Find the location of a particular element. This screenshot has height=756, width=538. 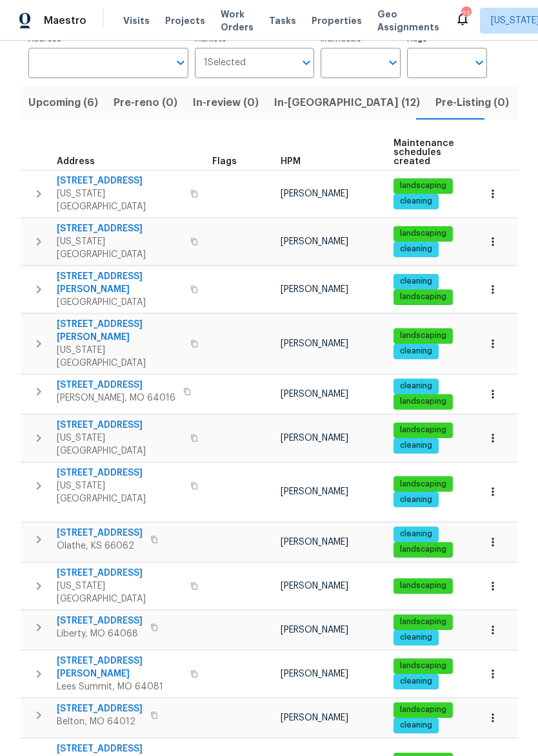

span: HPM is located at coordinates (290, 161).